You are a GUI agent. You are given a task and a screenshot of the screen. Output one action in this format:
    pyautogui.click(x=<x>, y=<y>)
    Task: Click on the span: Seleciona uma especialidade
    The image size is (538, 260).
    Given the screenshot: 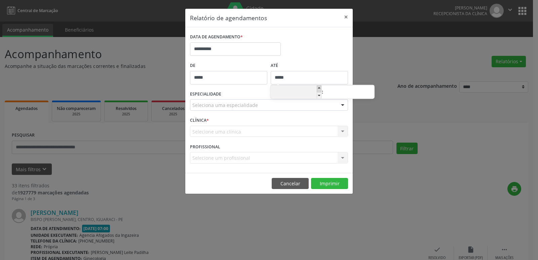 What is the action you would take?
    pyautogui.click(x=225, y=105)
    